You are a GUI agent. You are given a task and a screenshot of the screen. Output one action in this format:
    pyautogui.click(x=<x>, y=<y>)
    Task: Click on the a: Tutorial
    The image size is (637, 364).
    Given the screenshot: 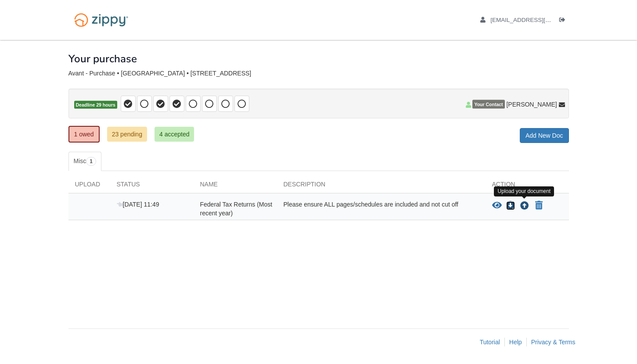 What is the action you would take?
    pyautogui.click(x=491, y=342)
    